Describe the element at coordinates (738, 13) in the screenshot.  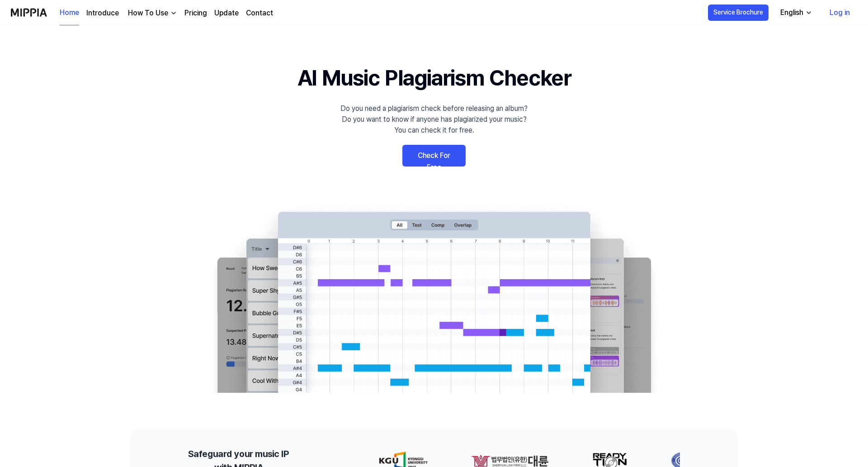
I see `a: Service Brochure` at that location.